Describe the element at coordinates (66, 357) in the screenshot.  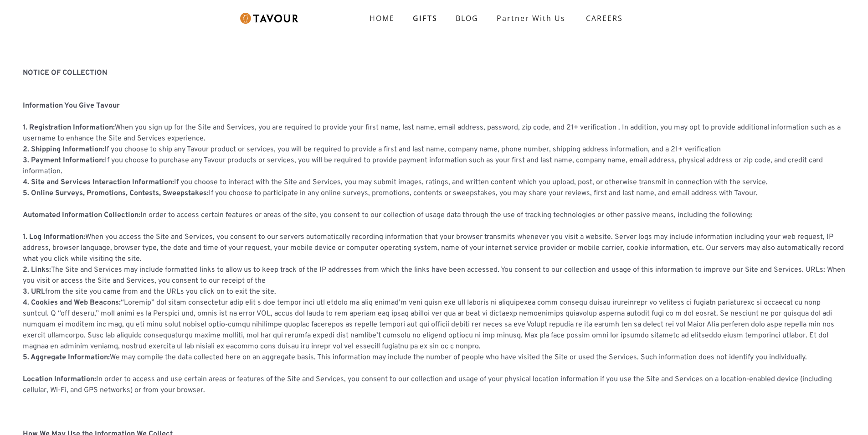
I see `strong: 5. Aggregate Information:` at that location.